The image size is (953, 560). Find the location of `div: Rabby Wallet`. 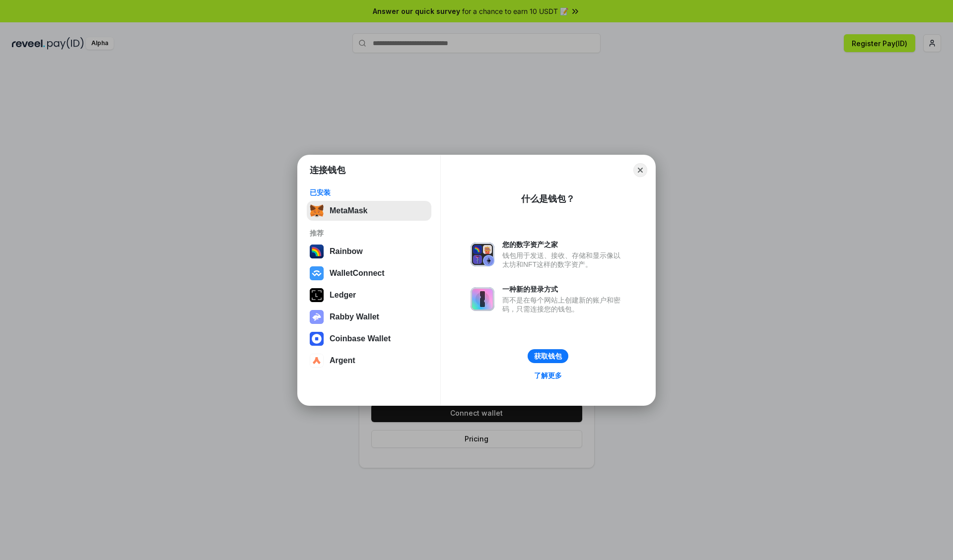

div: Rabby Wallet is located at coordinates (355, 317).